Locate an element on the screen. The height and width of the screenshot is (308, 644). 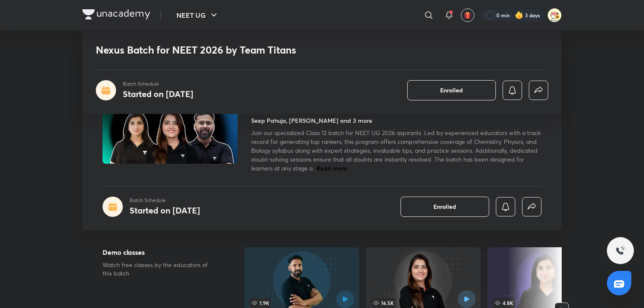
button: avatar is located at coordinates (468, 15).